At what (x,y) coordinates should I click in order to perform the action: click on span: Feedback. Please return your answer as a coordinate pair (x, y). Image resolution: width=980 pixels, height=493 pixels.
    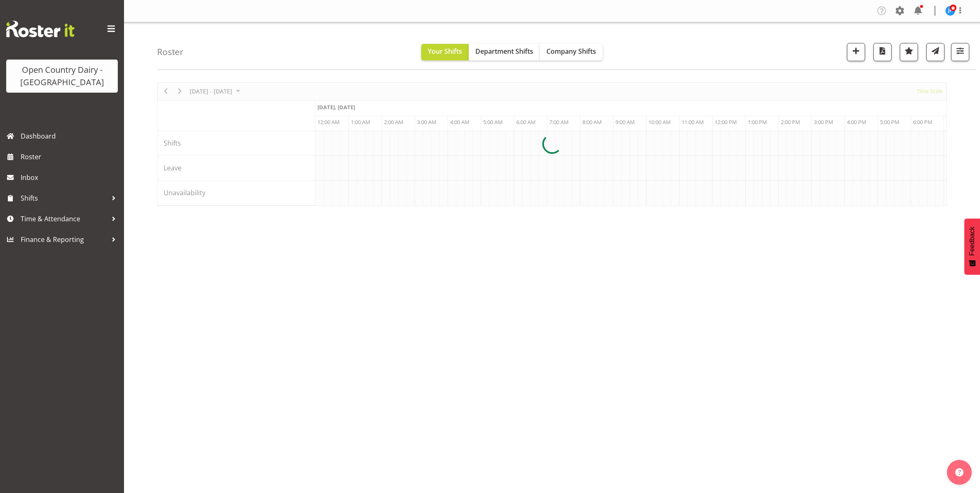
    Looking at the image, I should click on (972, 241).